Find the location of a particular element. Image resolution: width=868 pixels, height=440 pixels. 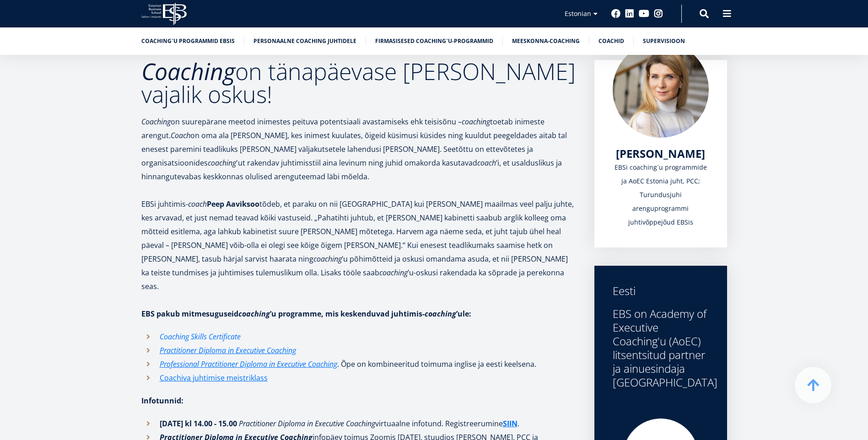

p: on suurepärane meetod inimestes peituva potentsiaali avastamiseks ehk teisisõnu – toetab inimeste... is located at coordinates (359, 149).